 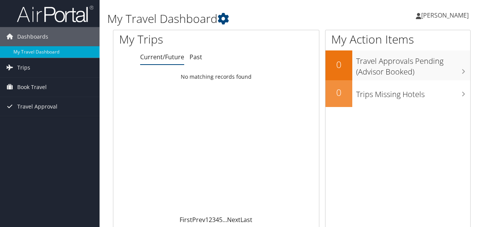 I want to click on h1: My Travel Dashboard, so click(x=230, y=19).